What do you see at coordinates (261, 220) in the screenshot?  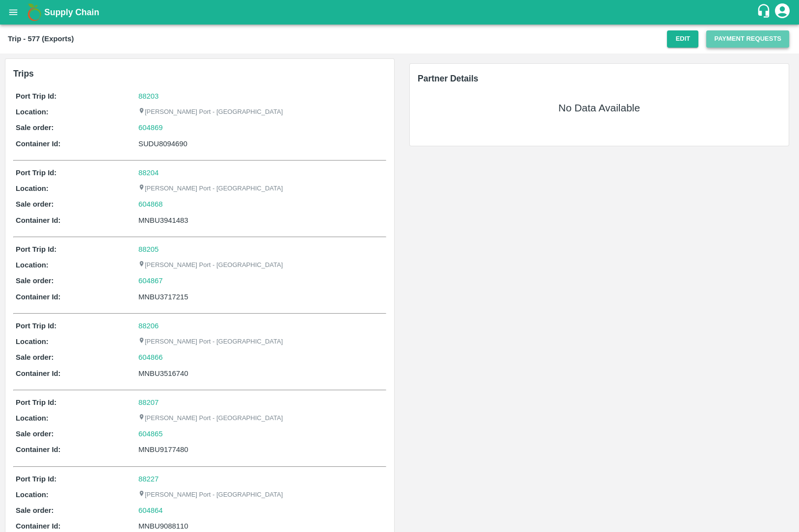 I see `div: MNBU3941483` at bounding box center [261, 220].